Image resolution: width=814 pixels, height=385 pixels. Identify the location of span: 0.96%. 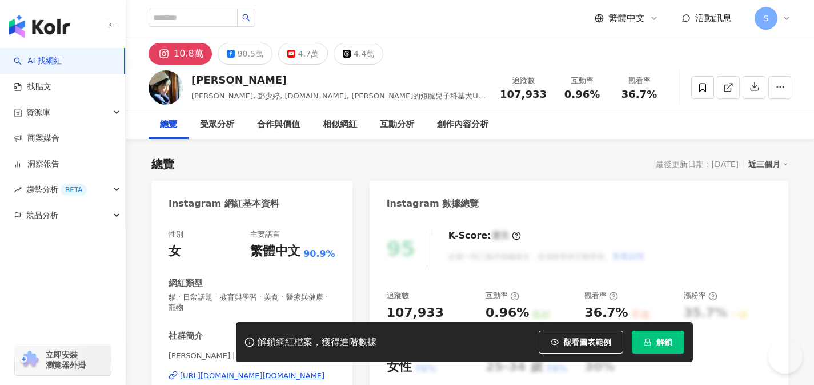
(582, 94).